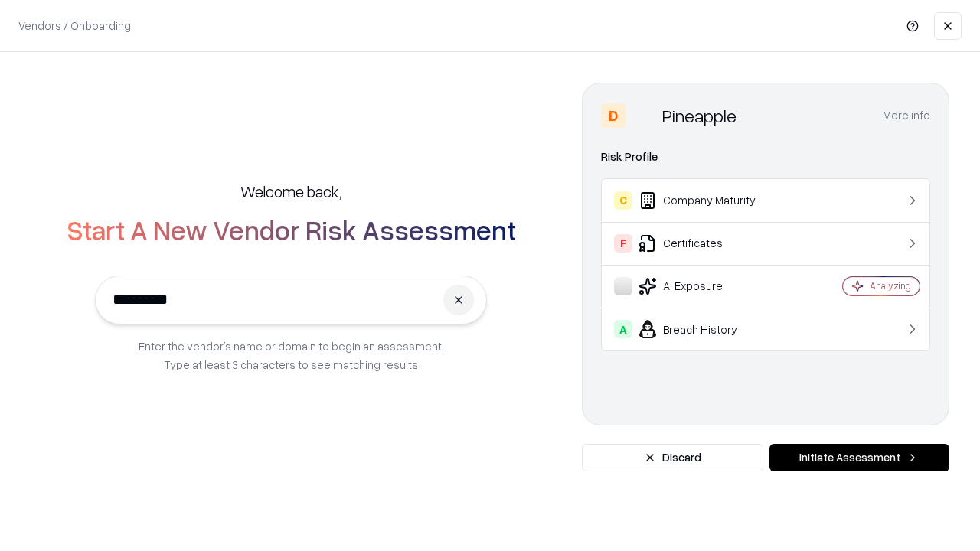 The image size is (980, 551). I want to click on div: C, so click(623, 201).